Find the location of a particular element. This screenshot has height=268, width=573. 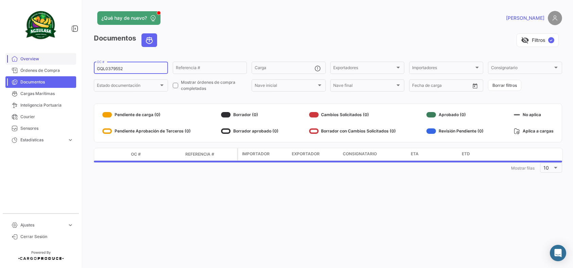

a: Inteligencia Portuaria is located at coordinates (41, 105).